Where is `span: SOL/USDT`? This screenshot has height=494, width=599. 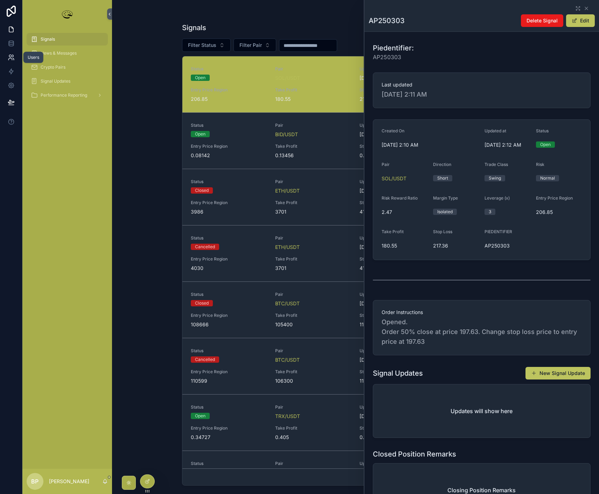
span: SOL/USDT is located at coordinates (394, 179).